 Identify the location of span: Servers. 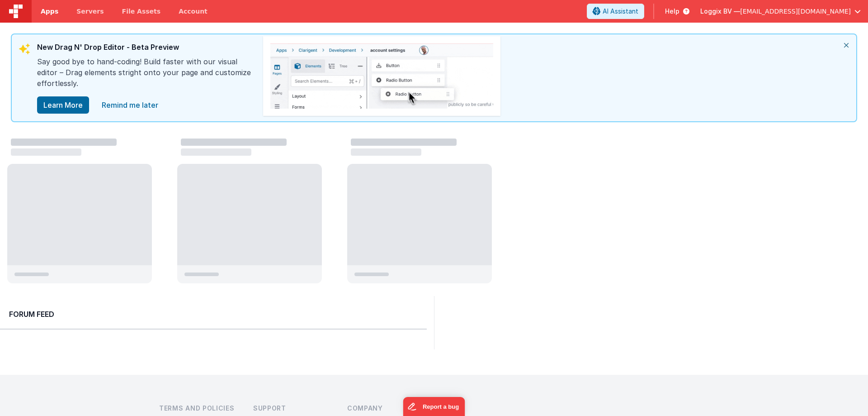
(90, 11).